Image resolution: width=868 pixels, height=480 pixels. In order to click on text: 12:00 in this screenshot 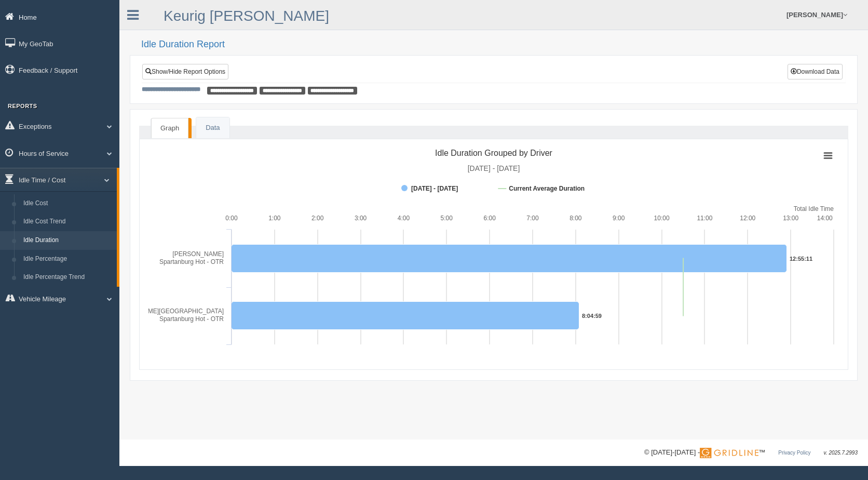, I will do `click(747, 218)`.